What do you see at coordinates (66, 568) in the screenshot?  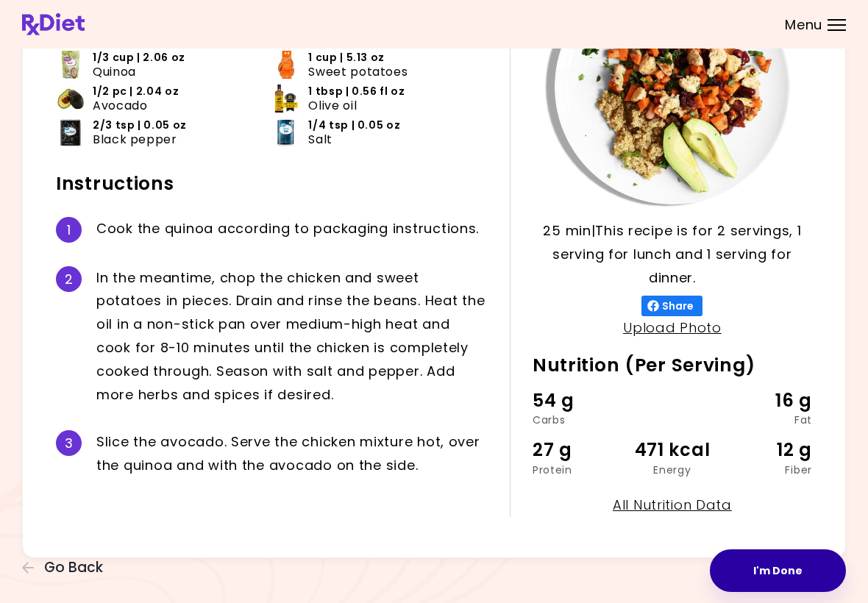 I see `button: Go Back` at bounding box center [66, 568].